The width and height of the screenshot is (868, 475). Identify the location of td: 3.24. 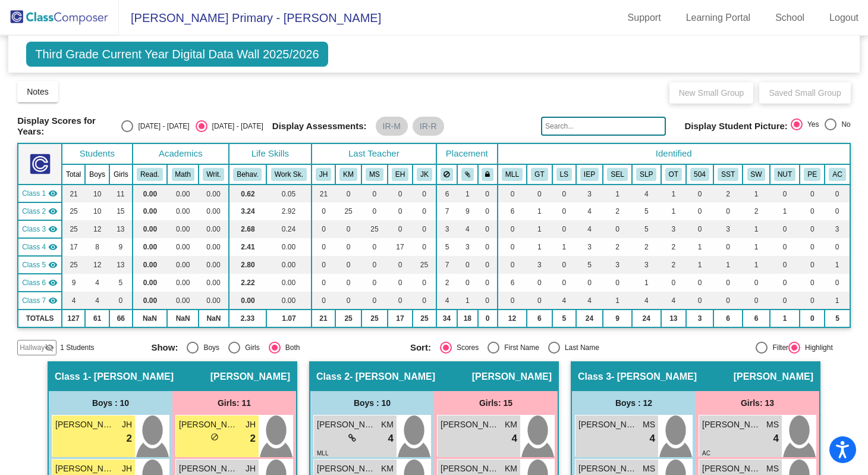
(248, 211).